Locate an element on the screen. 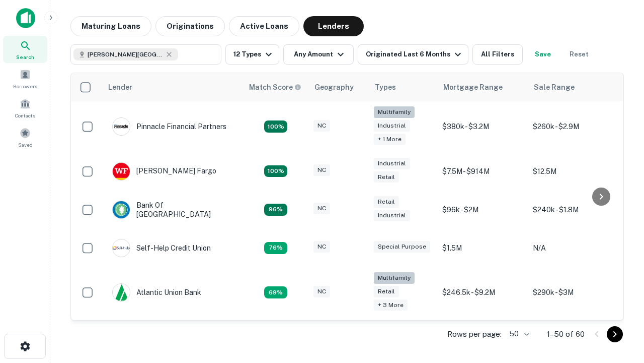  div: + 3 more is located at coordinates (391, 305).